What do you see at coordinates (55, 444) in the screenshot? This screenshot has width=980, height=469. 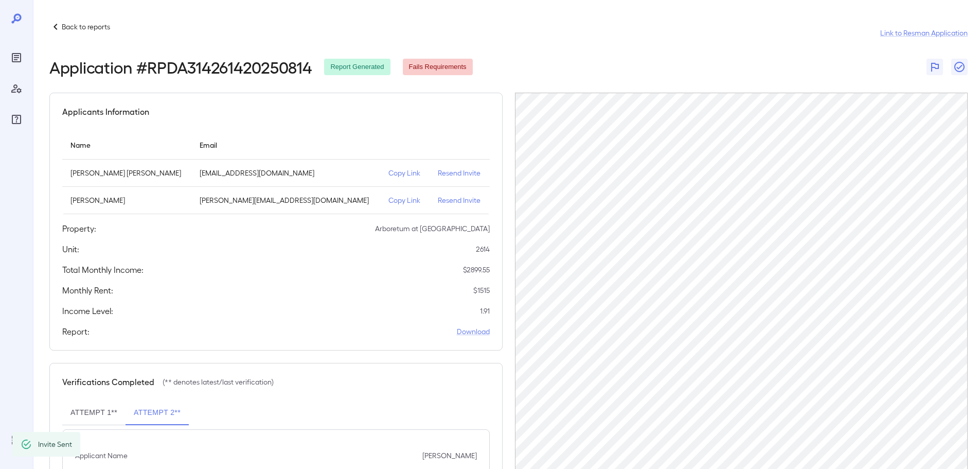 I see `div: Invite Sent` at bounding box center [55, 444].